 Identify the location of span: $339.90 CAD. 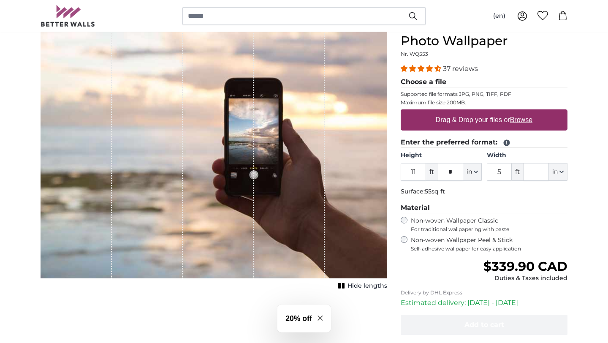
(525, 266).